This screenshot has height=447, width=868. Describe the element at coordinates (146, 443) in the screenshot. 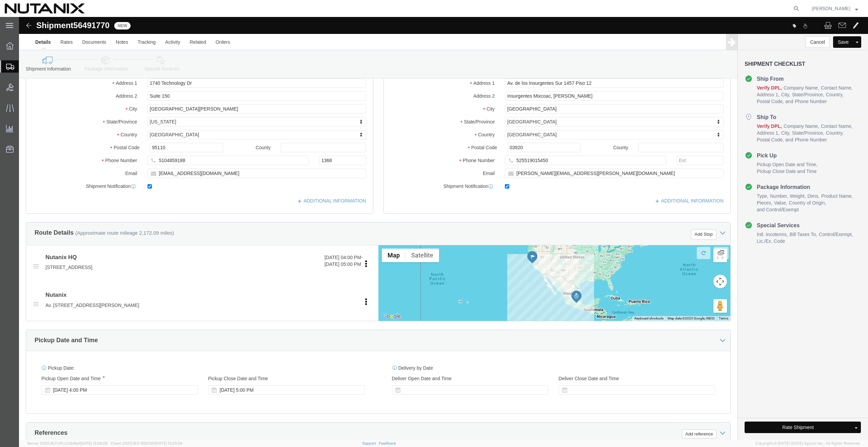

I see `span: Client: 2025.16.0-1592391` at that location.